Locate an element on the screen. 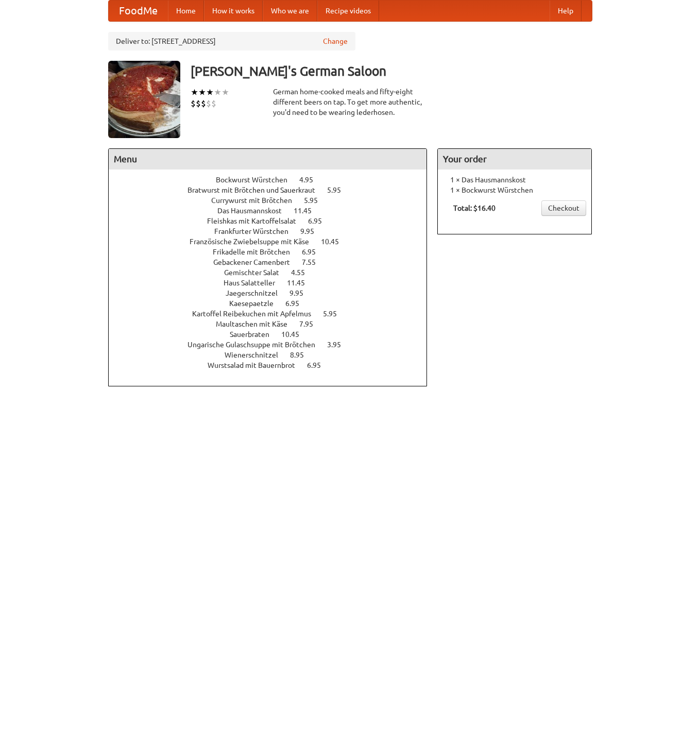 Image resolution: width=700 pixels, height=729 pixels. li: 1 × Bockwurst Würstchen is located at coordinates (515, 190).